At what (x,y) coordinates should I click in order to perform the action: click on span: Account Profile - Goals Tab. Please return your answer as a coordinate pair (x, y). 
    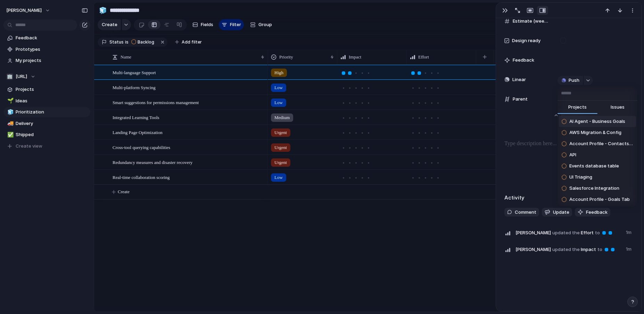
    Looking at the image, I should click on (600, 200).